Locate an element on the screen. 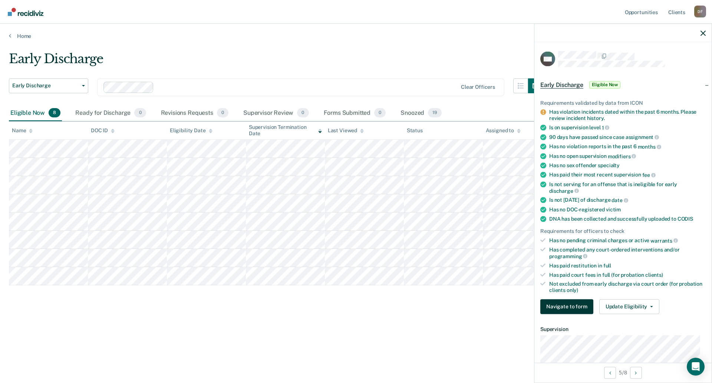 Image resolution: width=712 pixels, height=383 pixels. div: Revisions Requests is located at coordinates (195, 113).